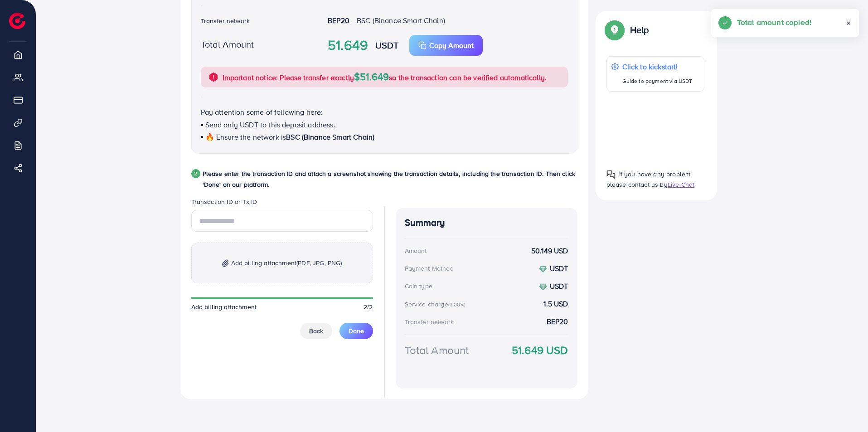 The height and width of the screenshot is (432, 868). I want to click on img: logo, so click(17, 21).